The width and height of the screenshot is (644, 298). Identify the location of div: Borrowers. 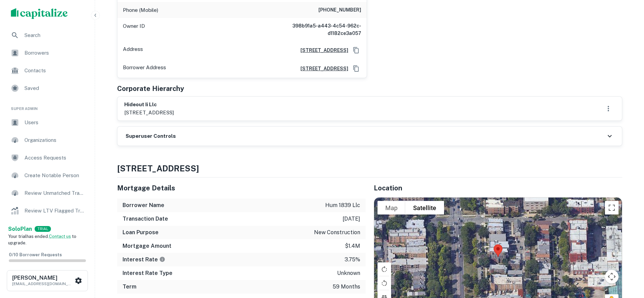
(47, 53).